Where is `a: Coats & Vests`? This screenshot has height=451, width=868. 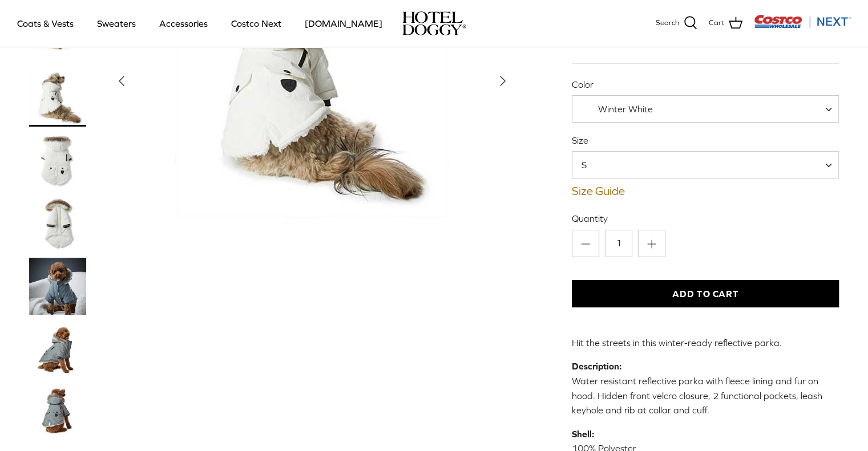
a: Coats & Vests is located at coordinates (45, 23).